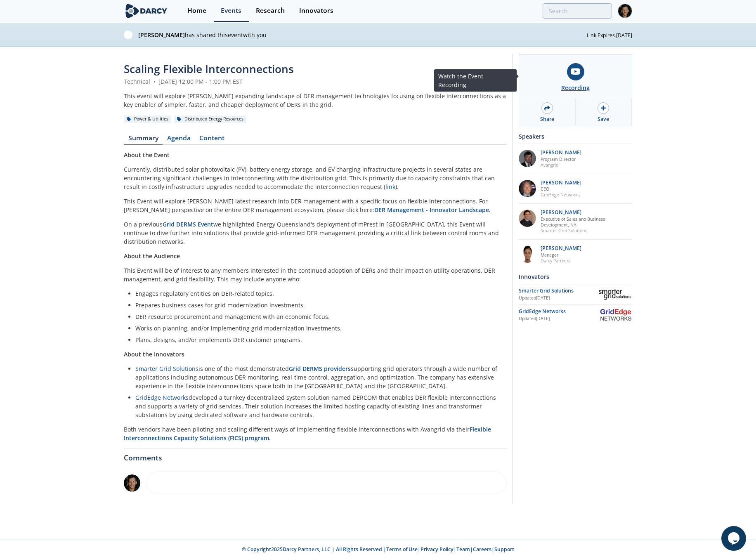 The width and height of the screenshot is (756, 559). What do you see at coordinates (527, 254) in the screenshot?
I see `img: vRBZwDRnSTOrB1qTpmXr` at bounding box center [527, 254].